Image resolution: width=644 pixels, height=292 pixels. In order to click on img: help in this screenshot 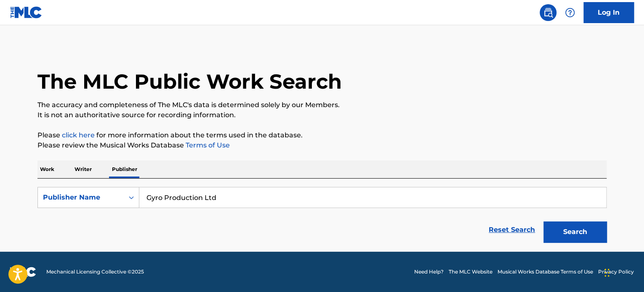, I will do `click(570, 13)`.